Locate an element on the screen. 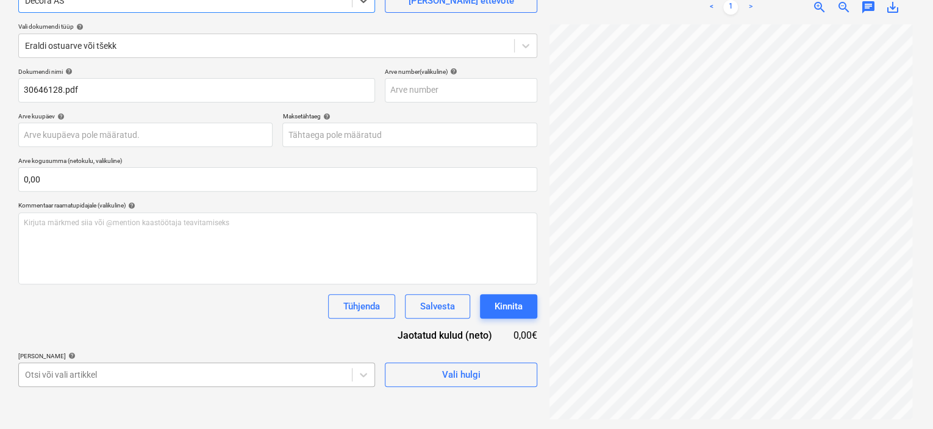  div: Salvesta is located at coordinates (437, 306).